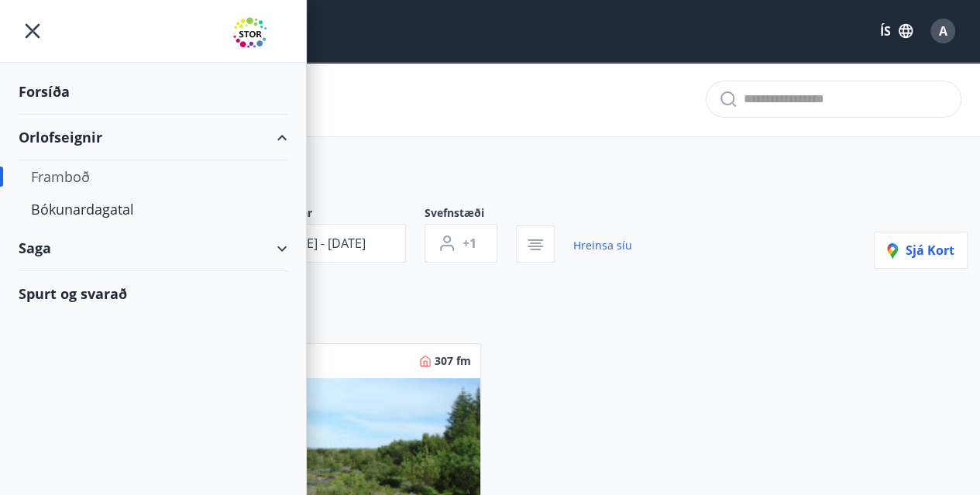 The height and width of the screenshot is (495, 980). What do you see at coordinates (153, 137) in the screenshot?
I see `div: Orlofseignir` at bounding box center [153, 137].